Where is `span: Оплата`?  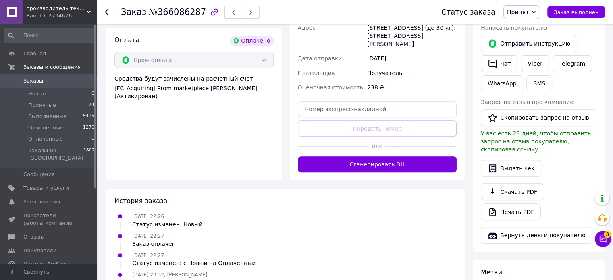 span: Оплата is located at coordinates (127, 40).